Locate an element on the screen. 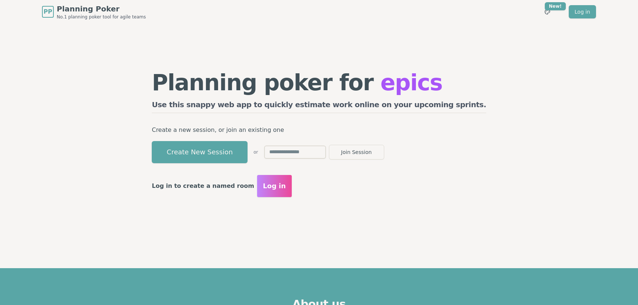 The width and height of the screenshot is (638, 305). button: Log in is located at coordinates (275, 186).